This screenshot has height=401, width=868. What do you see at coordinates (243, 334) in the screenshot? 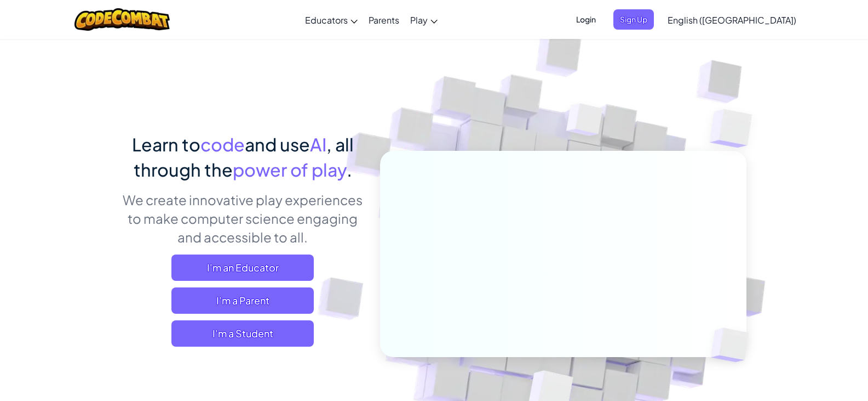
I see `span: I'm a Student` at bounding box center [243, 334].